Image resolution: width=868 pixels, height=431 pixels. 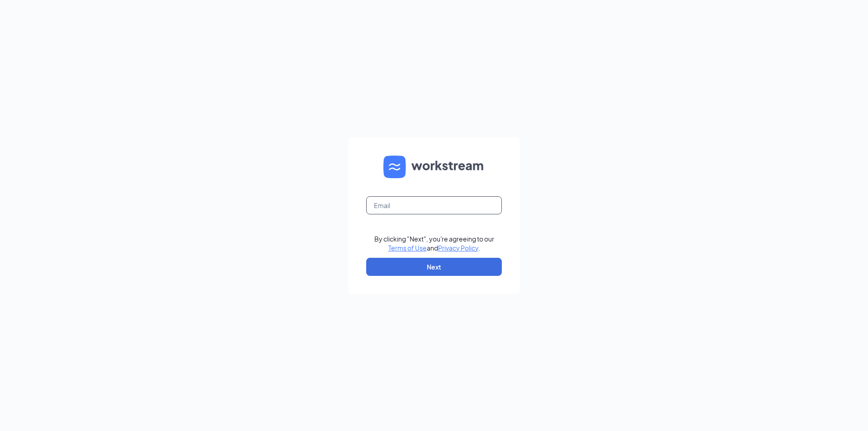 What do you see at coordinates (434, 267) in the screenshot?
I see `button: Next` at bounding box center [434, 267].